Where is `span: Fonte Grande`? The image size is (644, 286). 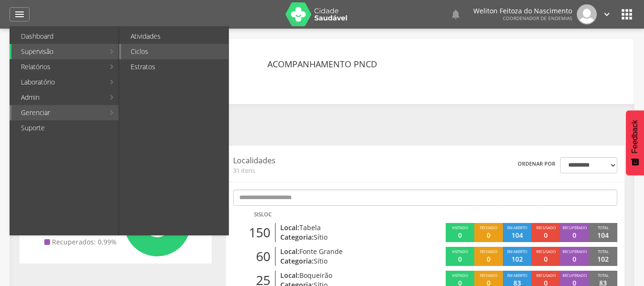 span: Fonte Grande is located at coordinates (321, 251).